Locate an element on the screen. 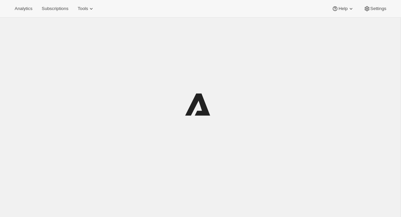 Image resolution: width=401 pixels, height=217 pixels. button: Help is located at coordinates (342, 9).